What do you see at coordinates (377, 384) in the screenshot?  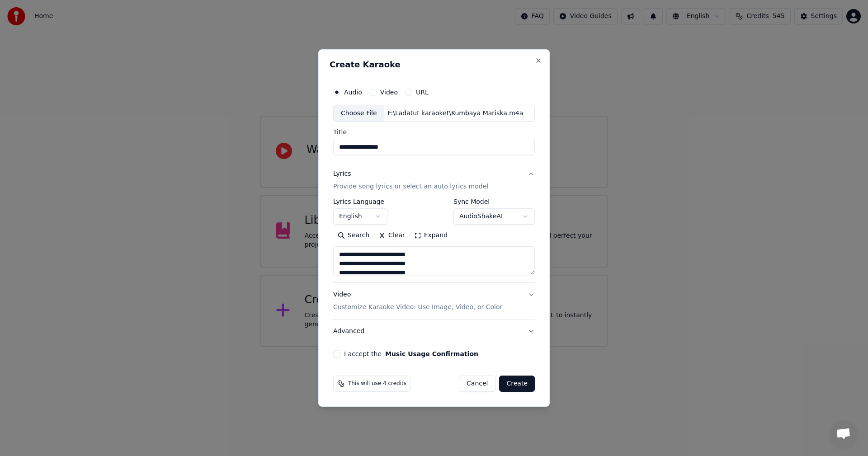 I see `span: This will use 4 credits` at bounding box center [377, 384].